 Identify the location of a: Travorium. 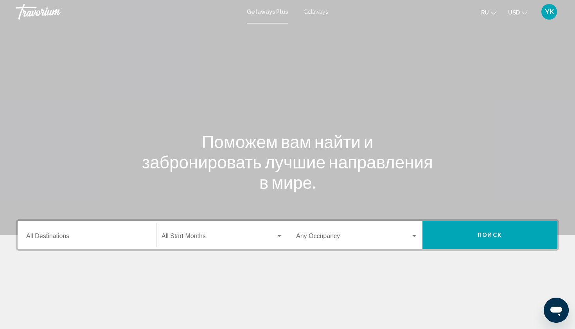
(127, 12).